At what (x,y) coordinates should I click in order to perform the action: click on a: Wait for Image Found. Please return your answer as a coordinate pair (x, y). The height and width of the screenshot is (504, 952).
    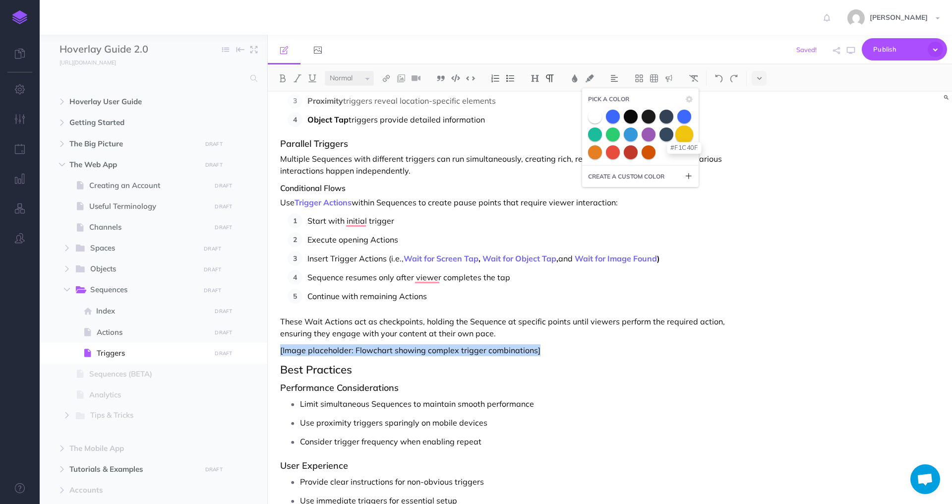
    Looking at the image, I should click on (616, 258).